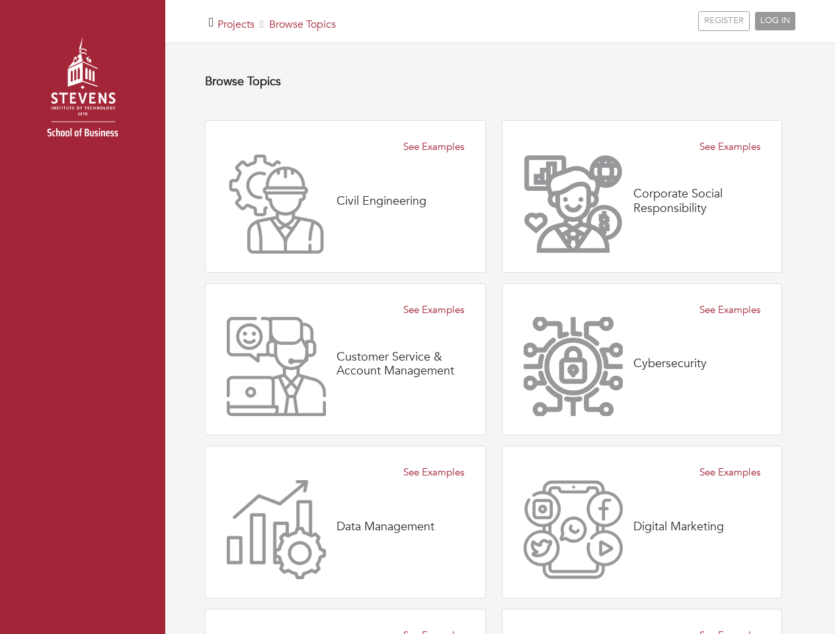 This screenshot has height=634, width=835. Describe the element at coordinates (236, 24) in the screenshot. I see `a: Projects` at that location.